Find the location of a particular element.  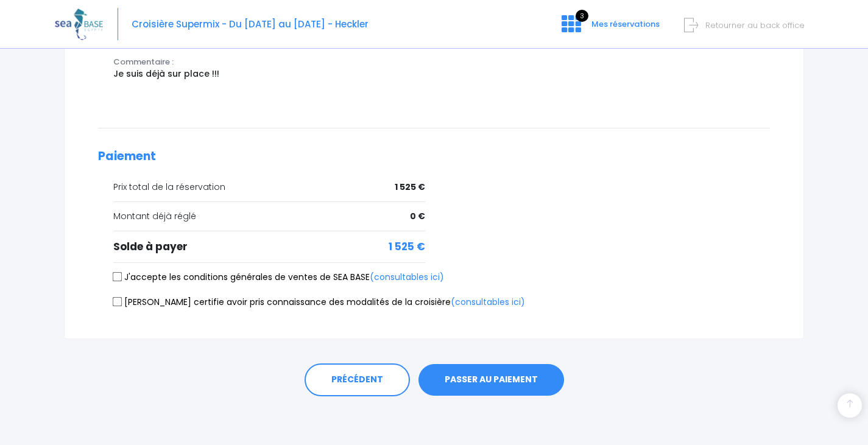

h2: Paiement is located at coordinates (433, 157).